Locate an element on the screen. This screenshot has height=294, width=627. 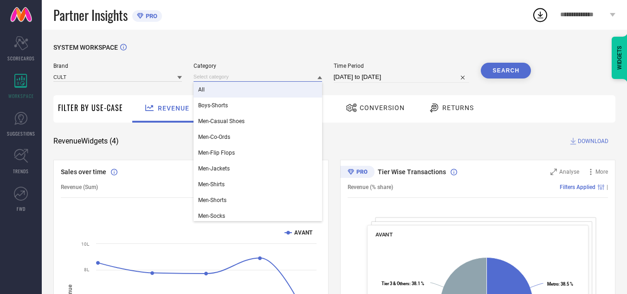
div: All is located at coordinates (258, 90).